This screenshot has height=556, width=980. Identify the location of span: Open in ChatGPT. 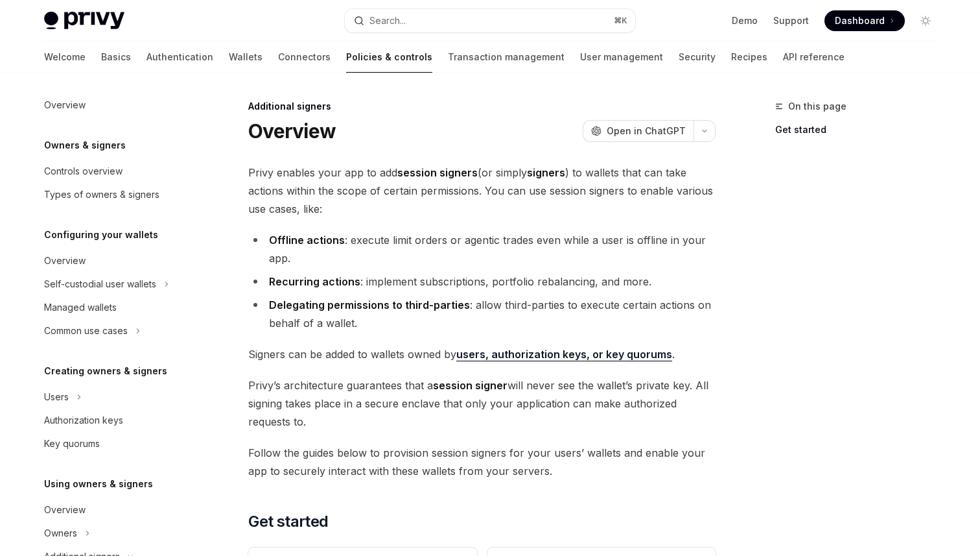
(646, 131).